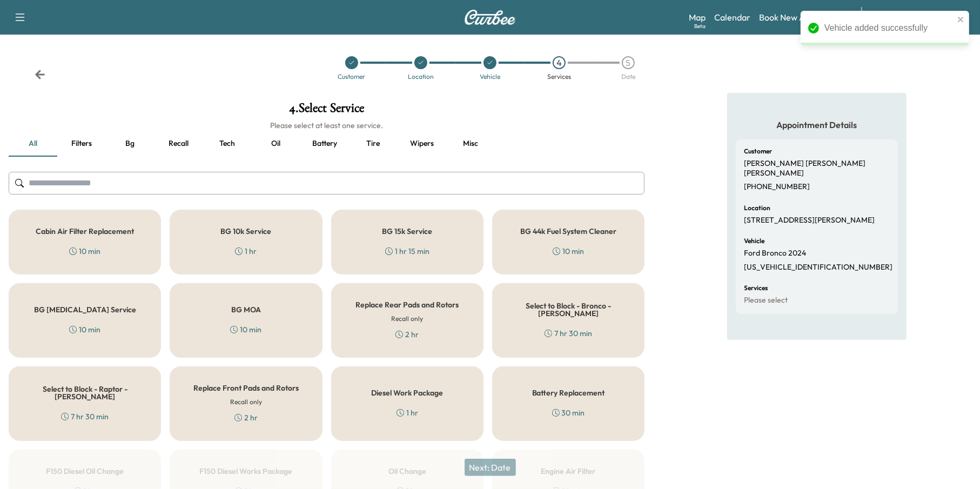  I want to click on button: Tire, so click(373, 144).